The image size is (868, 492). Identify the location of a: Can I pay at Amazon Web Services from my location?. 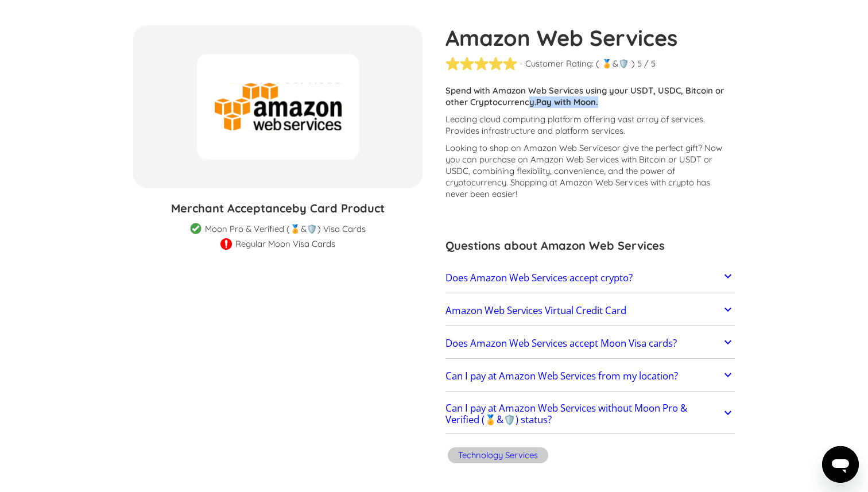
(590, 377).